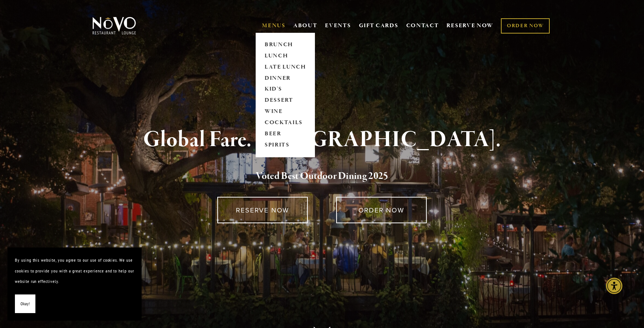 Image resolution: width=644 pixels, height=328 pixels. Describe the element at coordinates (285, 67) in the screenshot. I see `a: LATE LUNCH` at that location.